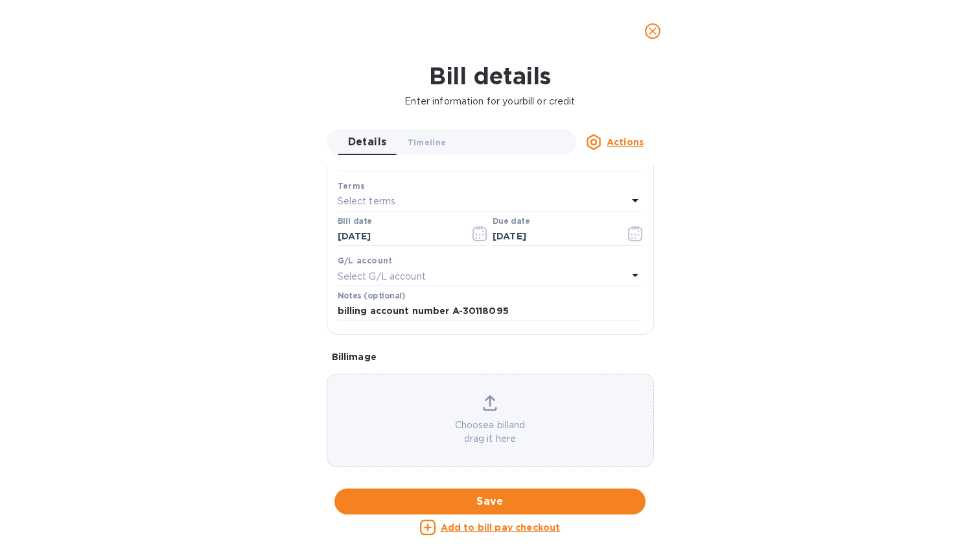 This screenshot has width=980, height=556. Describe the element at coordinates (490, 357) in the screenshot. I see `p: Bill image` at that location.